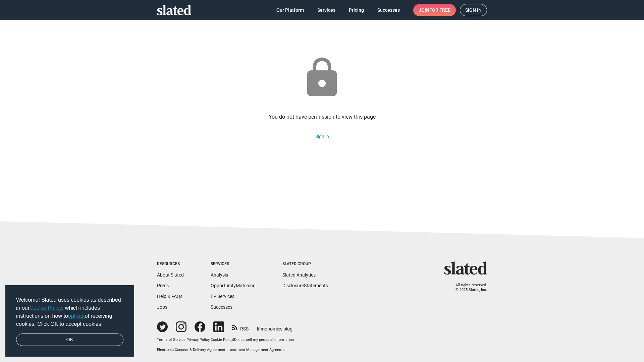  I want to click on a: opt-out, so click(77, 316).